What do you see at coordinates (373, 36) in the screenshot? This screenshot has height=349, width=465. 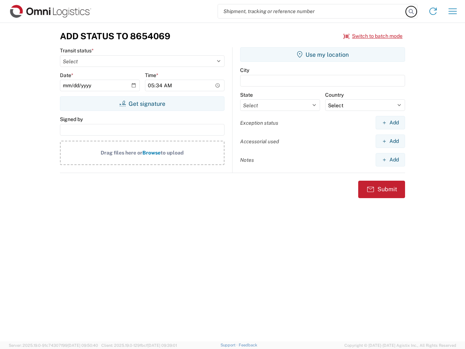 I see `button: Switch to batch mode` at bounding box center [373, 36].